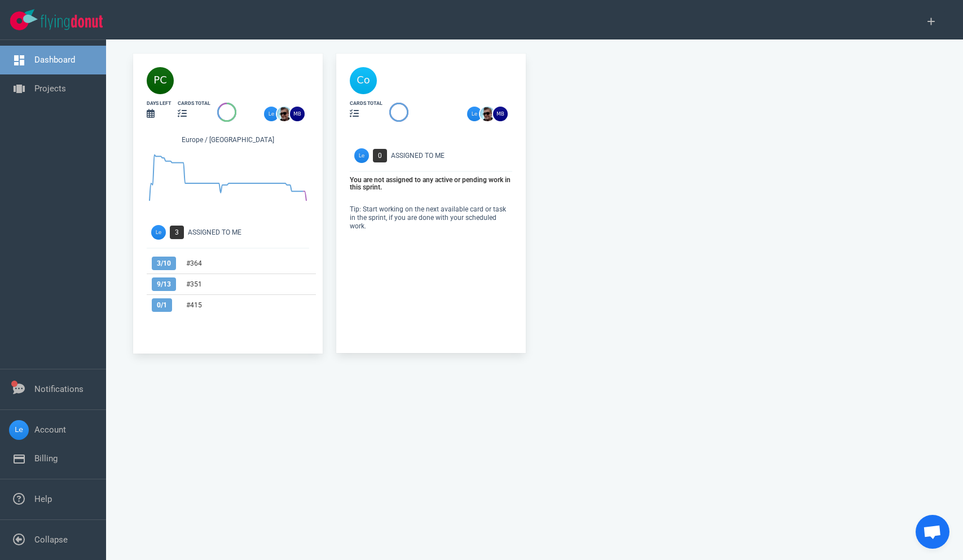 Image resolution: width=963 pixels, height=560 pixels. Describe the element at coordinates (55, 60) in the screenshot. I see `a: Dashboard` at that location.